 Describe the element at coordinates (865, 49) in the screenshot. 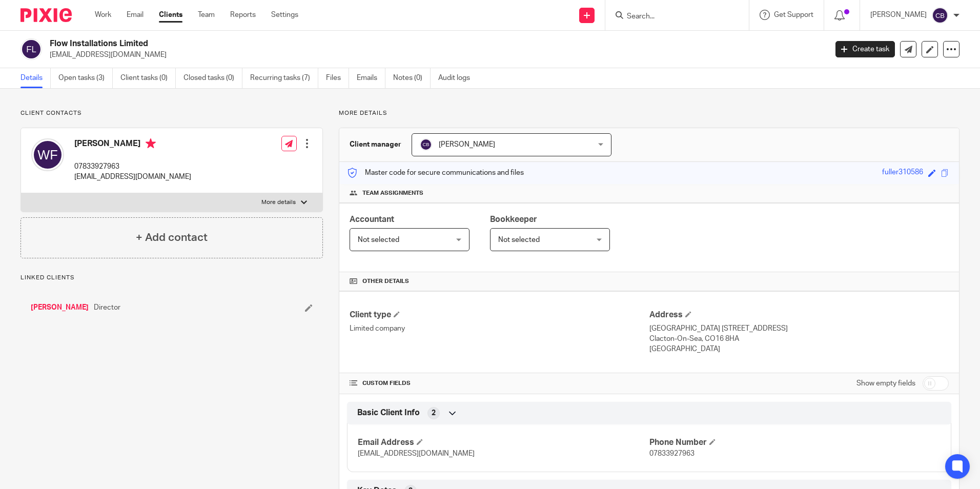

I see `a: Create task` at that location.